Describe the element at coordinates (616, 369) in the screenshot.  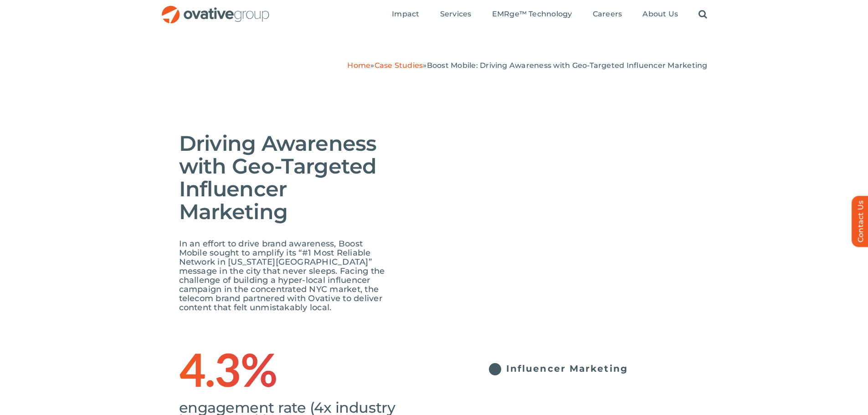
I see `h5: Influencer Marketing` at that location.